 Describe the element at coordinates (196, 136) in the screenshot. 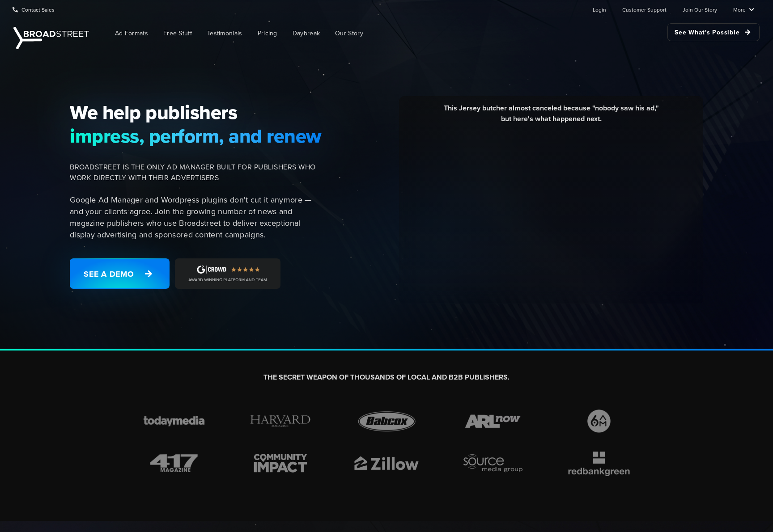

I see `span: impress, perform, and renew` at that location.